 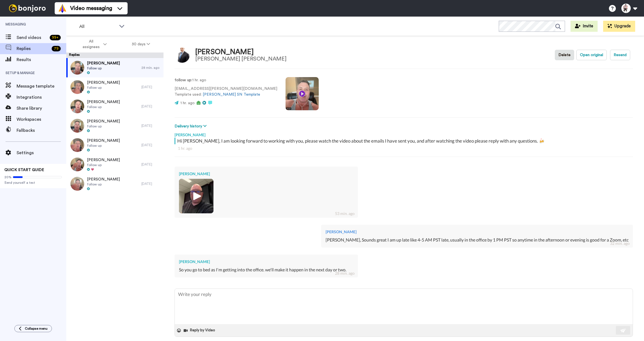 What do you see at coordinates (42, 120) in the screenshot?
I see `span: Workspaces` at bounding box center [42, 120].